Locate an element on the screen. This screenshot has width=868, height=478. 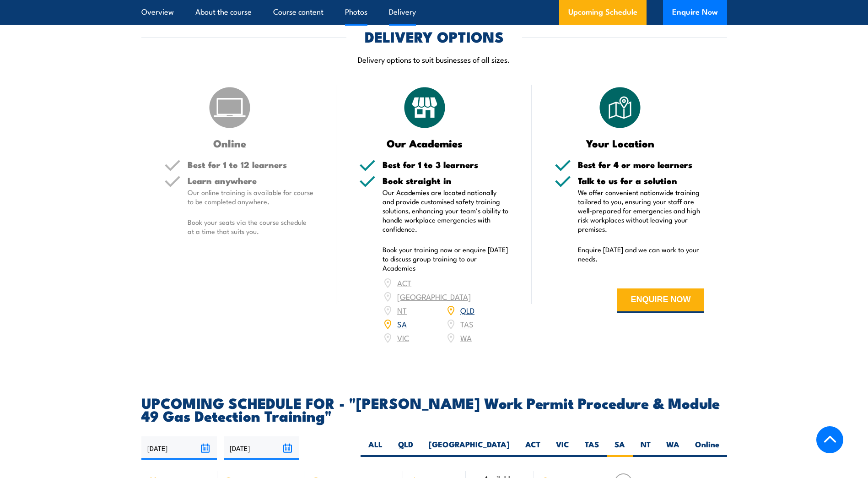
a: SA is located at coordinates (402, 324).